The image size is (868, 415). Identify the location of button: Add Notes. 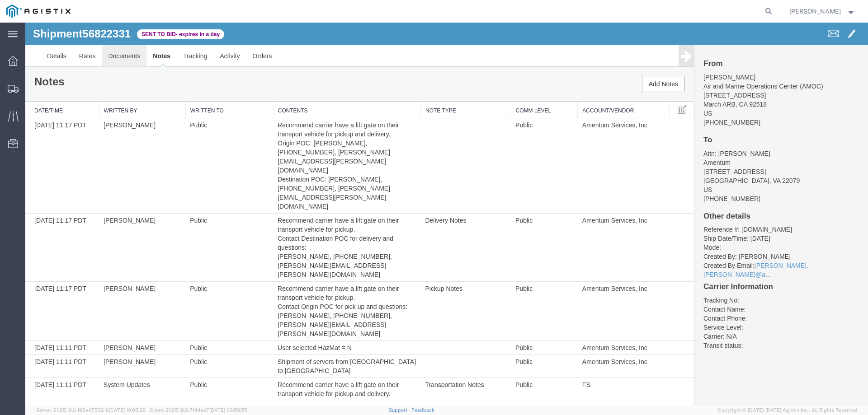
(638, 62).